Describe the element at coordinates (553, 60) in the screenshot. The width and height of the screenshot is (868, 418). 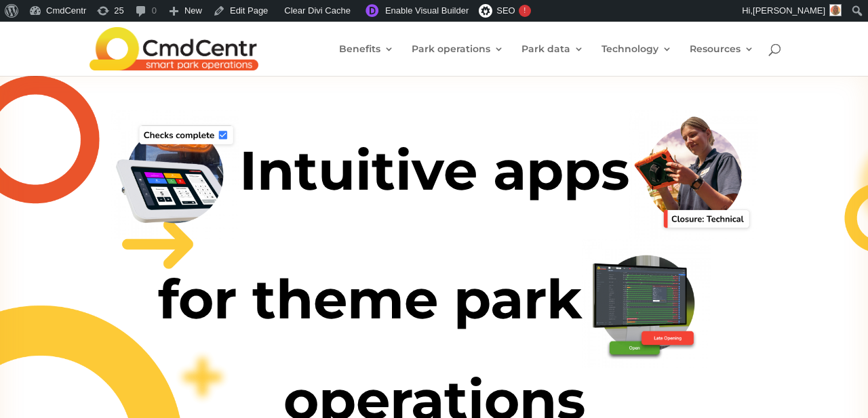
I see `a: Park data` at that location.